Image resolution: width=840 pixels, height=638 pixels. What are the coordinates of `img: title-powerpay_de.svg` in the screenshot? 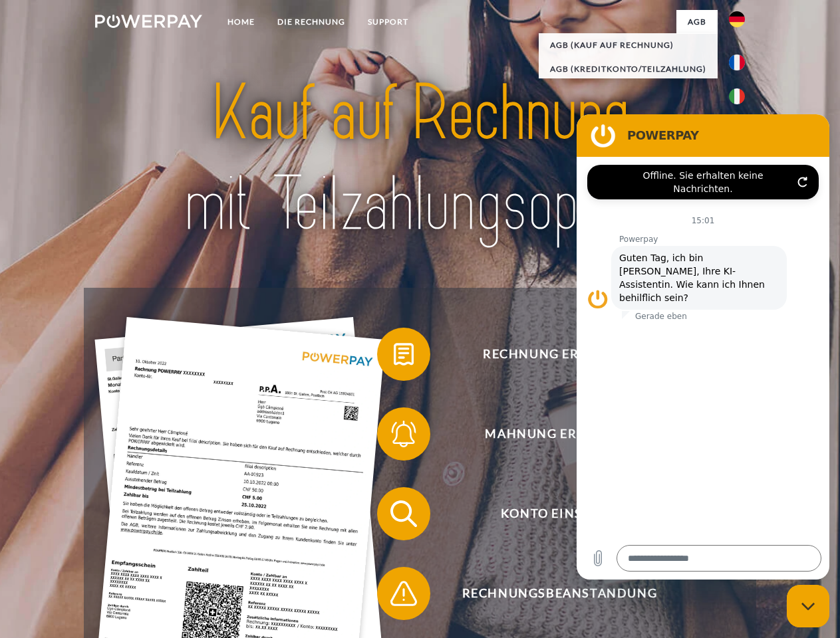 It's located at (420, 159).